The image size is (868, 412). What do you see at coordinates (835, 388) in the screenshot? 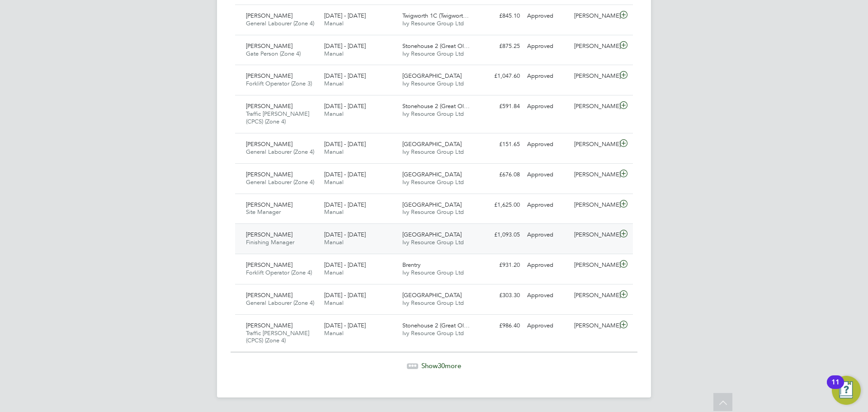
I see `div: 11` at bounding box center [835, 388].